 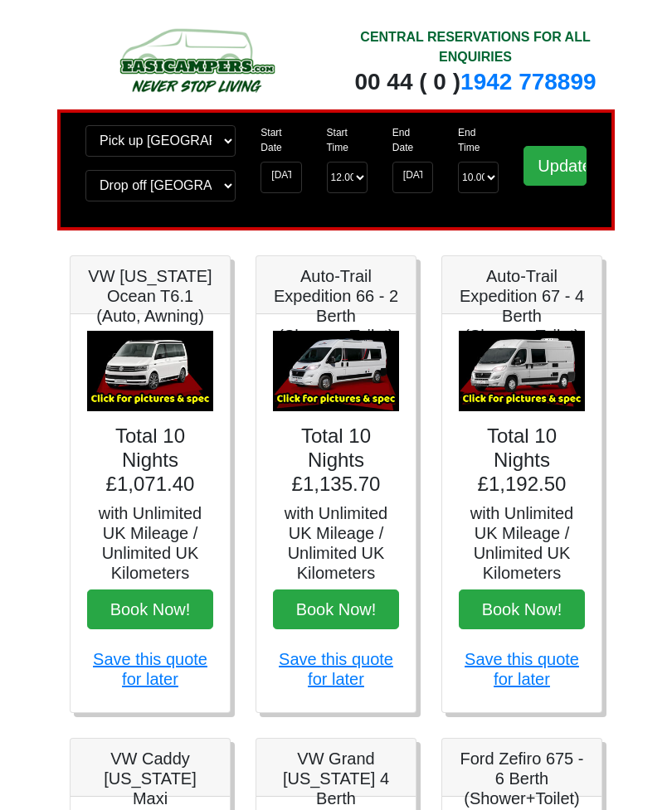 What do you see at coordinates (150, 460) in the screenshot?
I see `h4: Total 10 Nights £1,071.40` at bounding box center [150, 460].